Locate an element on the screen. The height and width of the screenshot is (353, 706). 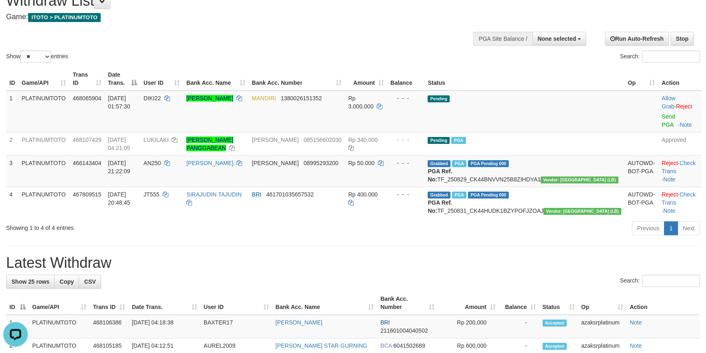
span: None selected is located at coordinates (557, 39).